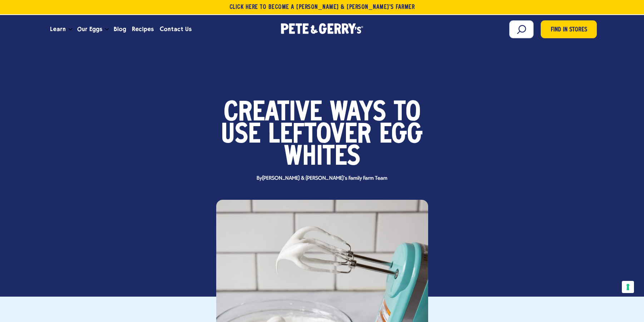 Image resolution: width=644 pixels, height=322 pixels. I want to click on a: Blog, so click(120, 29).